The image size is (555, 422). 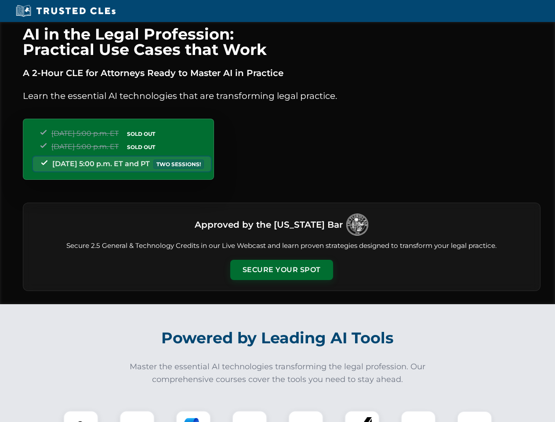 I want to click on img: Trusted CLEs, so click(x=65, y=11).